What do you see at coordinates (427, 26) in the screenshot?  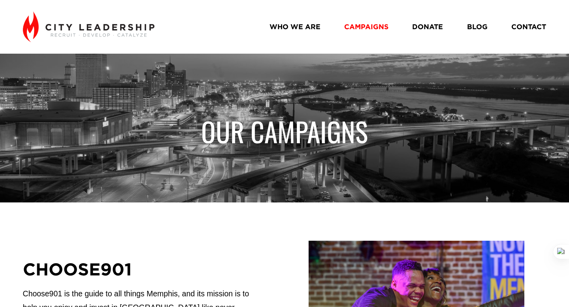 I see `a: DONATE` at bounding box center [427, 26].